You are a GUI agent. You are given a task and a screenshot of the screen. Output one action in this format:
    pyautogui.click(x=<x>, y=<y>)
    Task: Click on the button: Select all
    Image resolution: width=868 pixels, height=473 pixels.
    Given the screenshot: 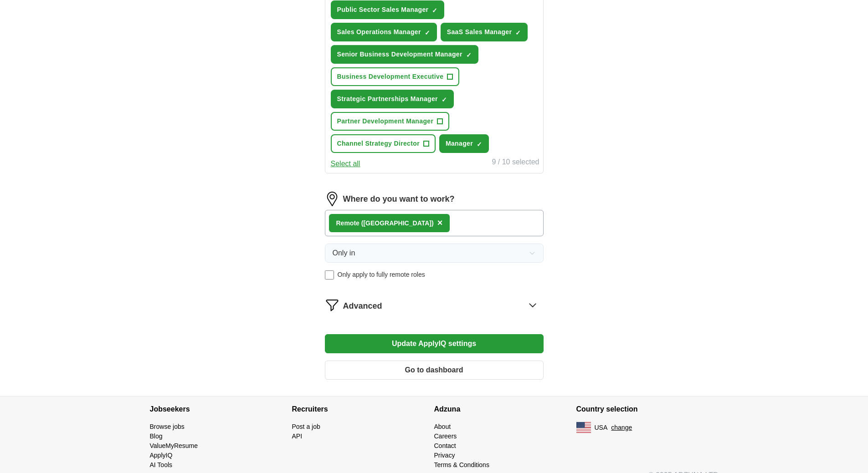 What is the action you would take?
    pyautogui.click(x=346, y=164)
    